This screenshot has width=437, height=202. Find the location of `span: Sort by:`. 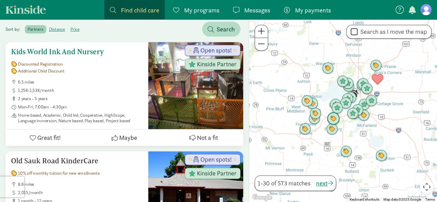

span: Sort by: is located at coordinates (15, 29).